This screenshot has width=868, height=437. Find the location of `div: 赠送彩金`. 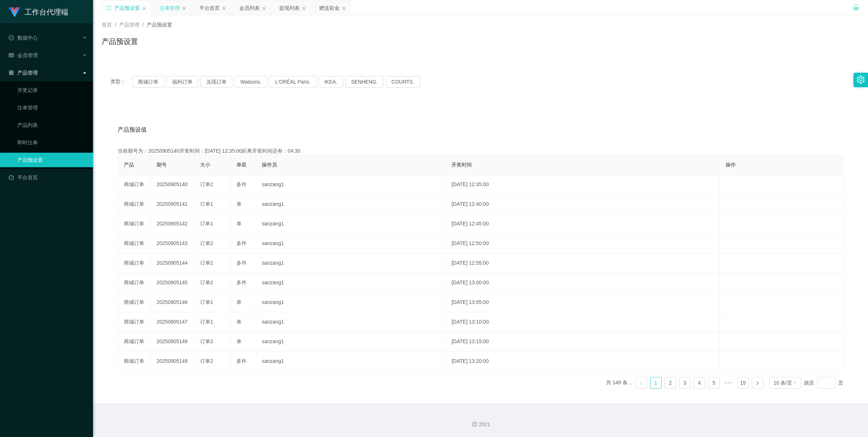

div: 赠送彩金 is located at coordinates (330, 8).